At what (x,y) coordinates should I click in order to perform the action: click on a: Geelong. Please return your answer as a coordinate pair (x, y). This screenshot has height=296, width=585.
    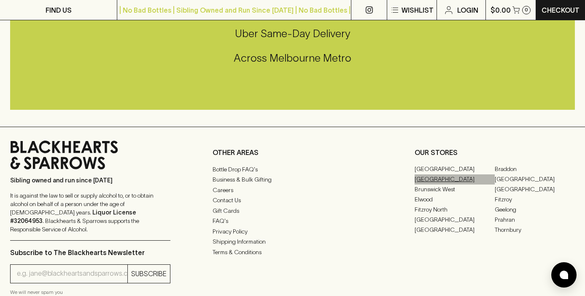
    Looking at the image, I should click on (535, 210).